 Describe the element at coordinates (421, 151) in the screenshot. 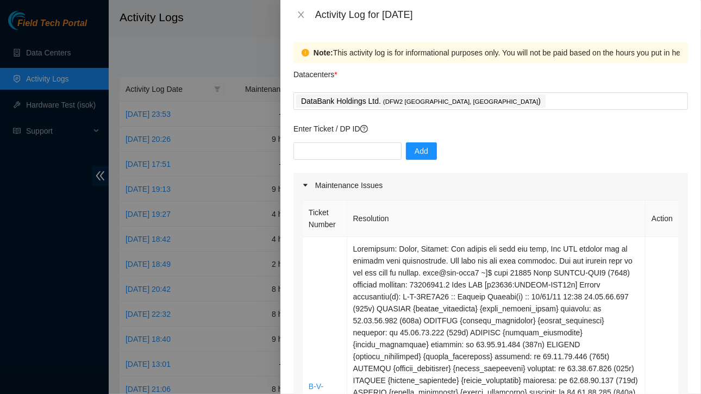

I see `button: Add` at that location.